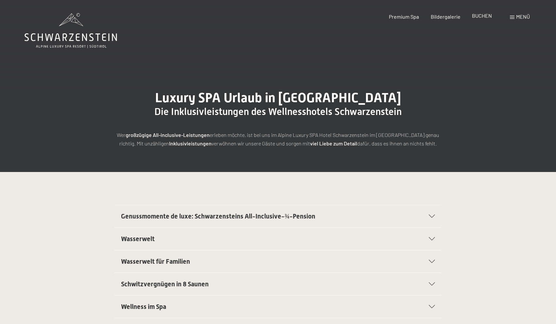 This screenshot has width=556, height=324. What do you see at coordinates (482, 15) in the screenshot?
I see `a: BUCHEN` at bounding box center [482, 15].